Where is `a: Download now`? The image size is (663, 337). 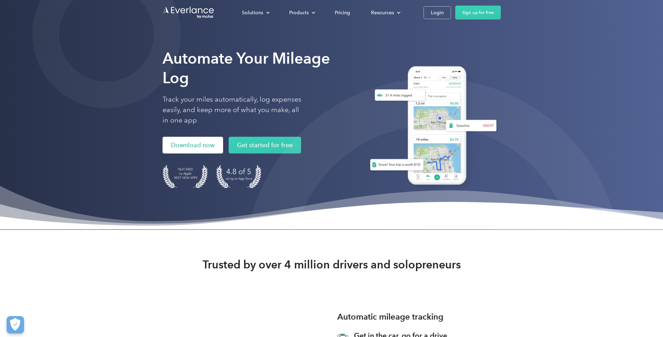
a: Download now is located at coordinates (193, 145).